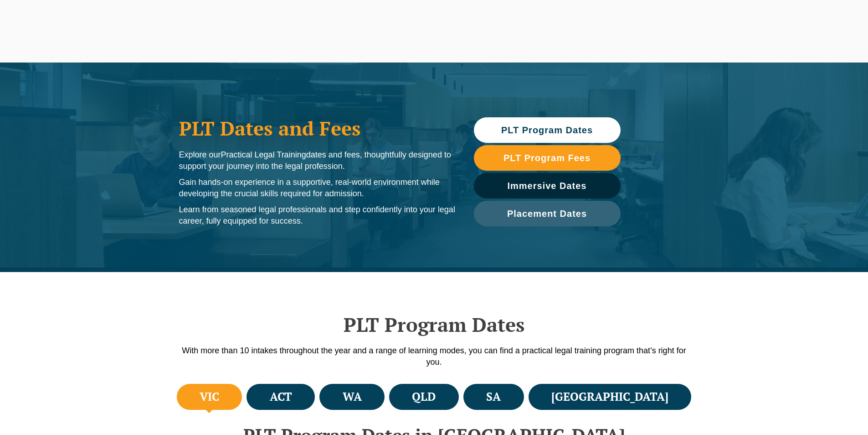 The width and height of the screenshot is (868, 435). What do you see at coordinates (548, 158) in the screenshot?
I see `a: PLT Program Fees` at bounding box center [548, 158].